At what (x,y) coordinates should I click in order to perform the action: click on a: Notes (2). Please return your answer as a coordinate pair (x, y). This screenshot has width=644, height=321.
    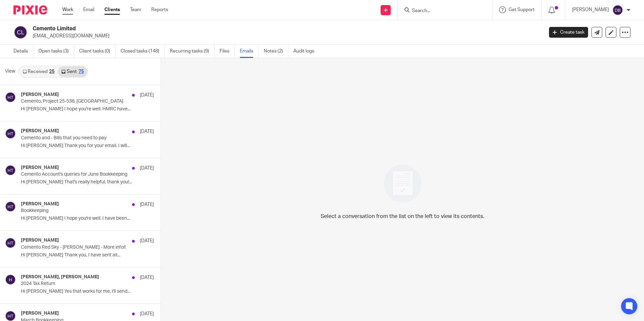
    Looking at the image, I should click on (276, 51).